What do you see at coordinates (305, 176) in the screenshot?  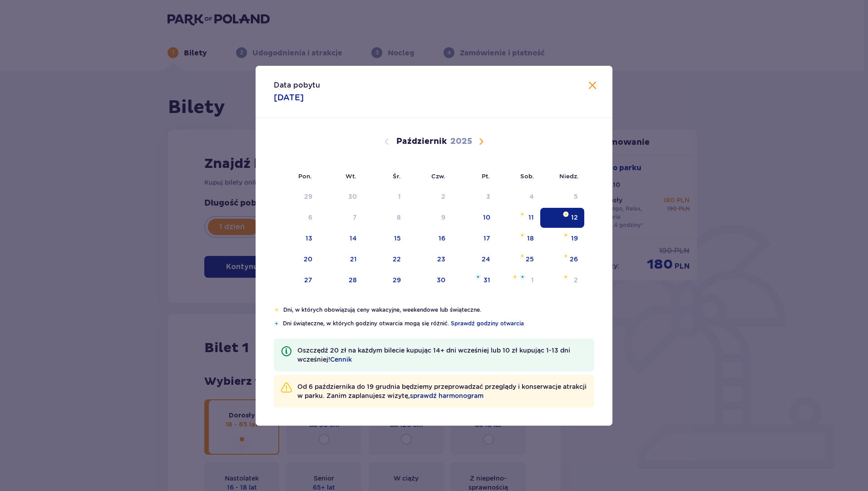 I see `small: Pon.` at bounding box center [305, 176].